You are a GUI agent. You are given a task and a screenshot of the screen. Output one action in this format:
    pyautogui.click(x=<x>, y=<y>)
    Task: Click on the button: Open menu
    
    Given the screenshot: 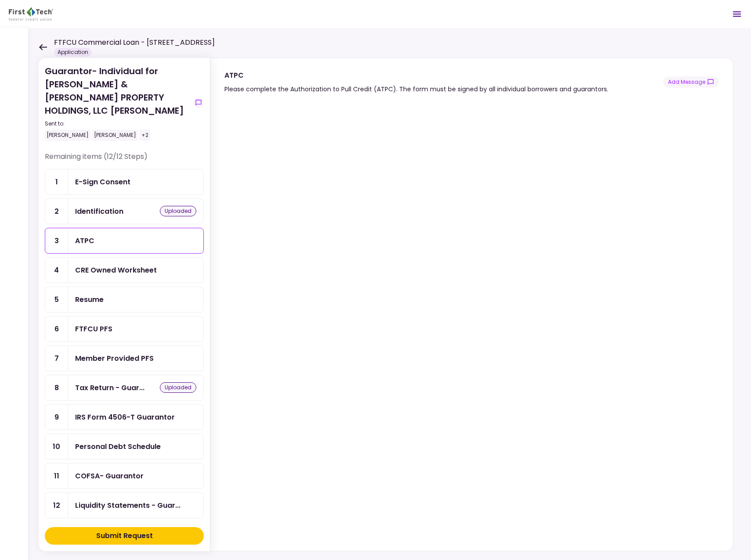 What is the action you would take?
    pyautogui.click(x=737, y=14)
    